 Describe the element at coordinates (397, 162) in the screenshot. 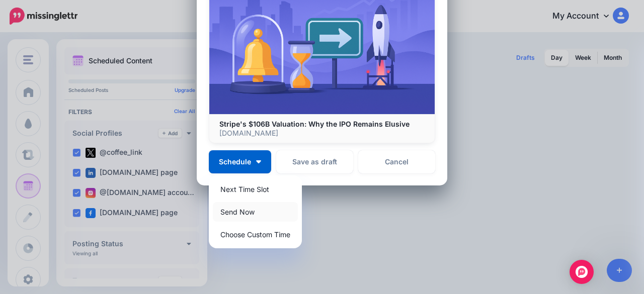

I see `a: Cancel` at that location.